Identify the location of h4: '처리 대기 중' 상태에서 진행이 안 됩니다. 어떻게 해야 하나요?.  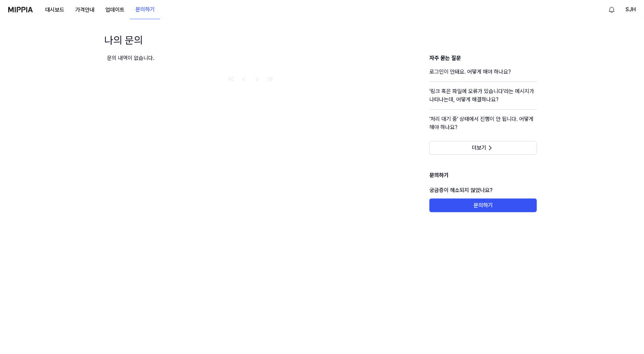
(483, 126).